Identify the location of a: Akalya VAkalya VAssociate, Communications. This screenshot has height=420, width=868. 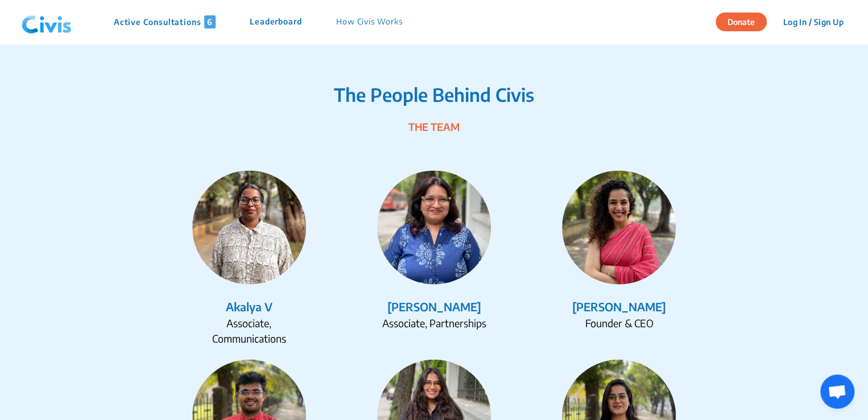
(248, 259).